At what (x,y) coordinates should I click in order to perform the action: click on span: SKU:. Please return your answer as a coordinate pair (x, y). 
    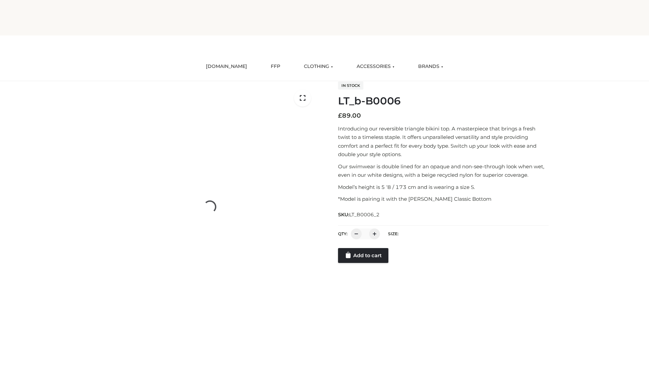
    Looking at the image, I should click on (359, 214).